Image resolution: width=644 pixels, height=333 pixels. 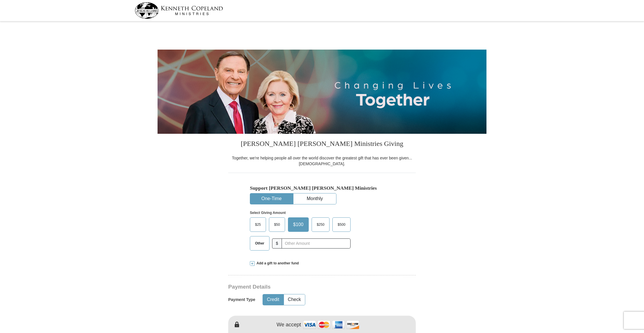 What do you see at coordinates (295, 299) in the screenshot?
I see `button: Check` at bounding box center [295, 299].